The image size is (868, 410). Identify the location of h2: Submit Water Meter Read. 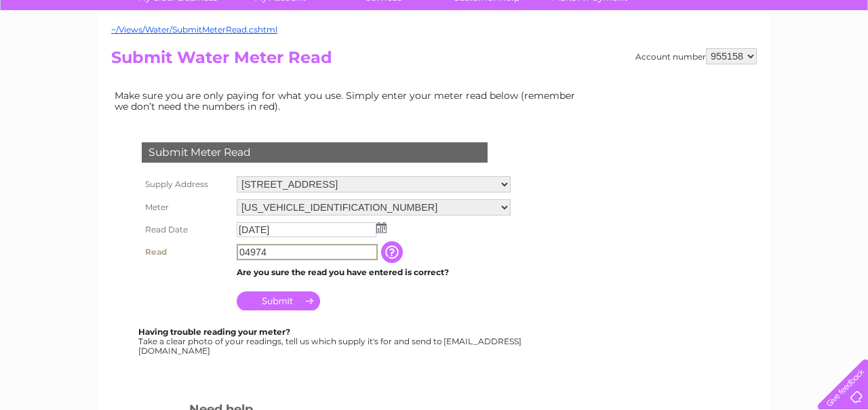
(434, 61).